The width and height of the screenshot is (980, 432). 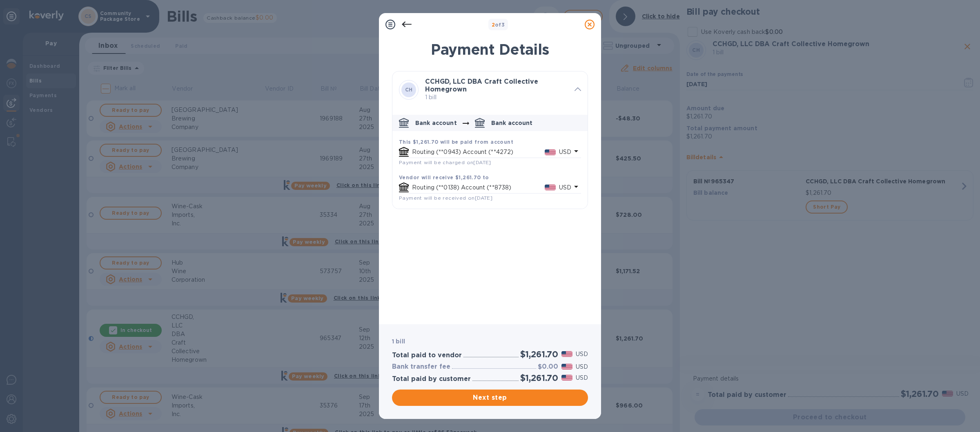 What do you see at coordinates (432, 379) in the screenshot?
I see `h3: Total paid by customer` at bounding box center [432, 379].